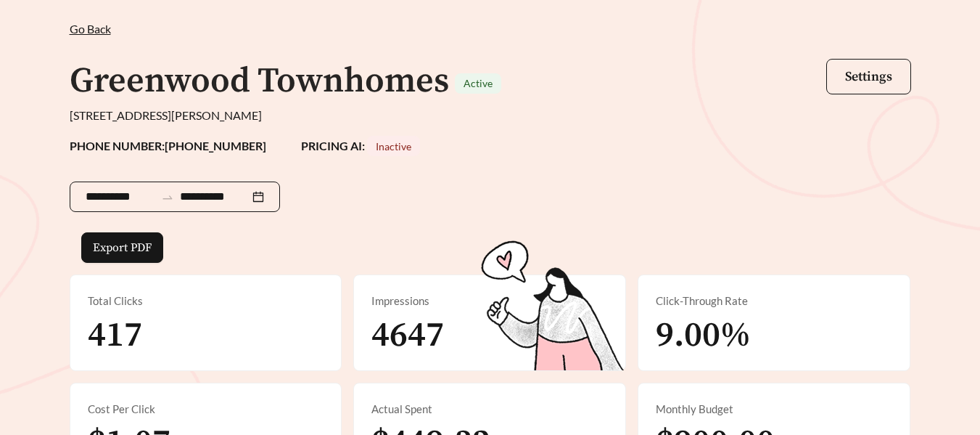 This screenshot has height=435, width=980. Describe the element at coordinates (393, 146) in the screenshot. I see `span: Inactive` at that location.